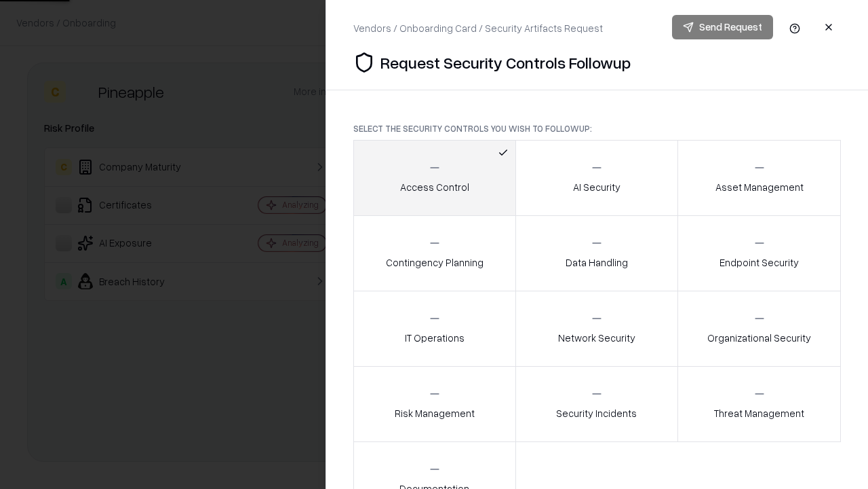  Describe the element at coordinates (759, 404) in the screenshot. I see `button: Threat Management` at that location.